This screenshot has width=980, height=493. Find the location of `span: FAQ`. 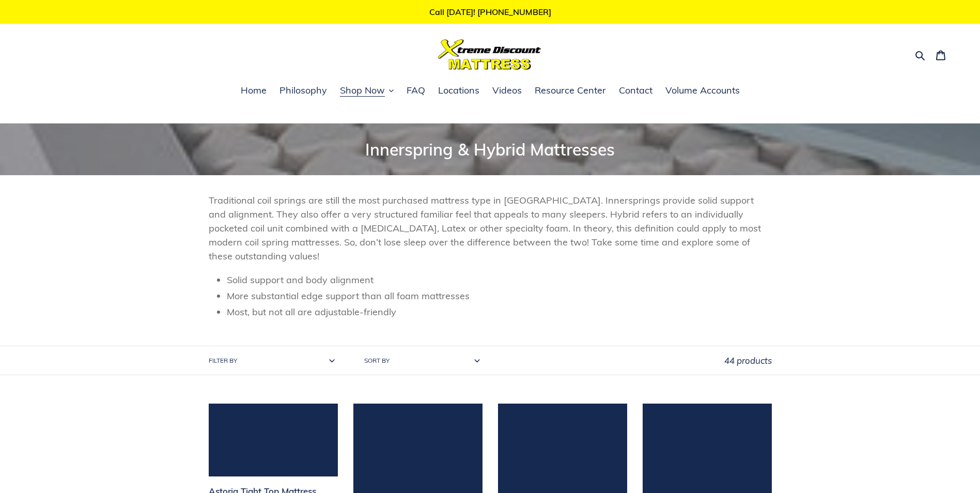

span: FAQ is located at coordinates (416, 90).